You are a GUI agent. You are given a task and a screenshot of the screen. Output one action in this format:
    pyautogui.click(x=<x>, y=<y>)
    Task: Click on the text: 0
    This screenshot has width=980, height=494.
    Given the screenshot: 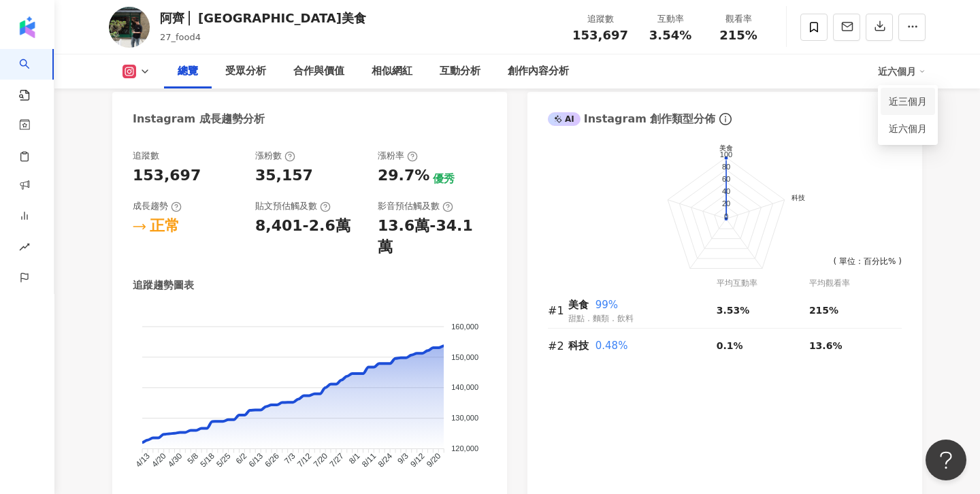 What is the action you would take?
    pyautogui.click(x=726, y=216)
    